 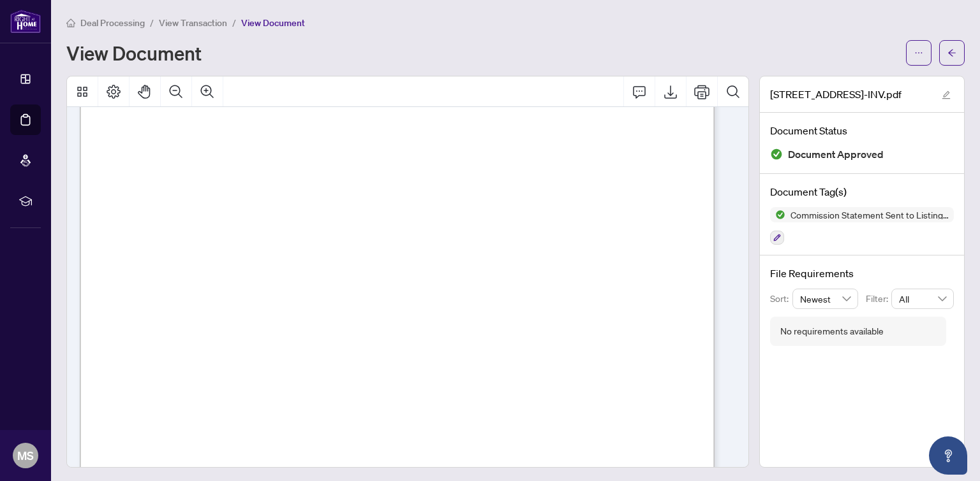 I want to click on span: Commission Statement Sent to Listing Brokerage, so click(x=869, y=215).